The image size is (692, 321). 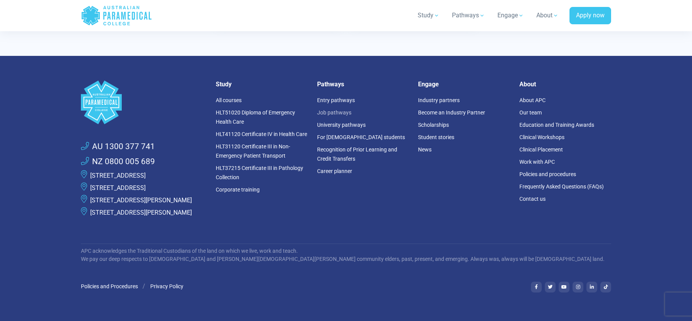 I want to click on a: About APC, so click(x=532, y=100).